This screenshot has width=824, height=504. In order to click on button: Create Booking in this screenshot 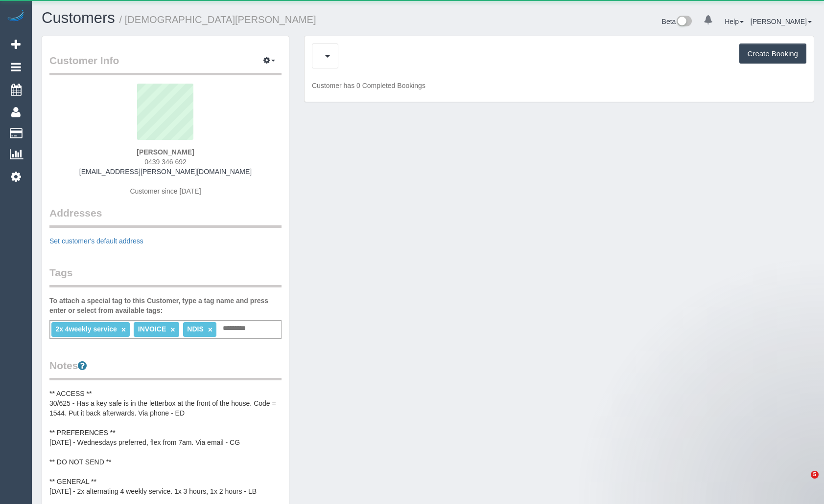, I will do `click(772, 54)`.